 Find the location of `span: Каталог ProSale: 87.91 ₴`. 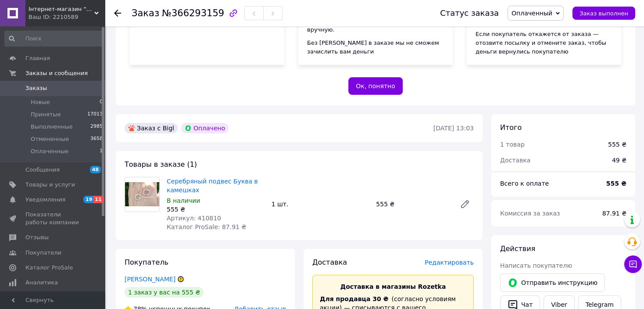

span: Каталог ProSale: 87.91 ₴ is located at coordinates (206, 227).